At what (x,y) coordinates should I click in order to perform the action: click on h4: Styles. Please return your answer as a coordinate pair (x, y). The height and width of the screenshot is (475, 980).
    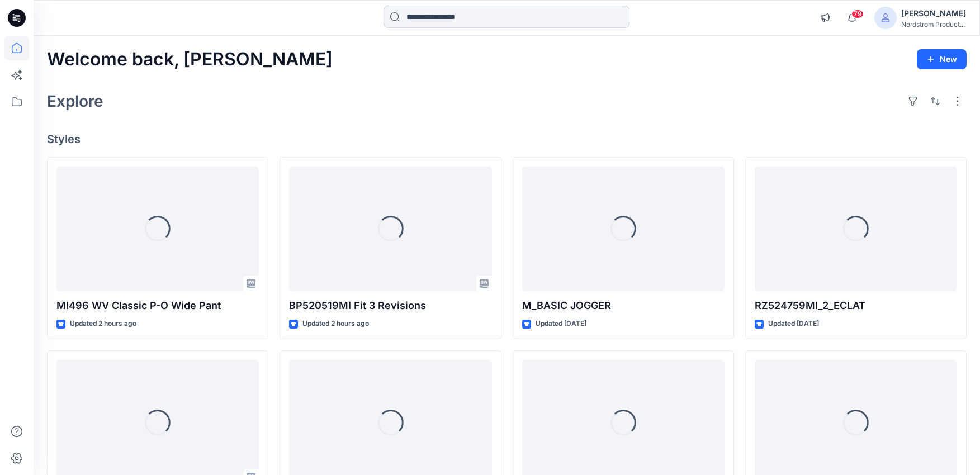
    Looking at the image, I should click on (507, 139).